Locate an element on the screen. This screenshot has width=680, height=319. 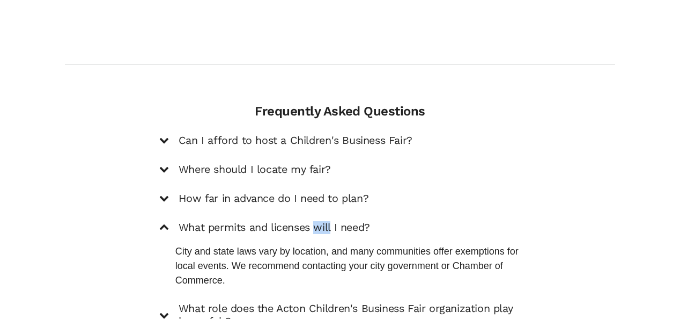
h5: Where should I locate my fair? is located at coordinates (255, 169).